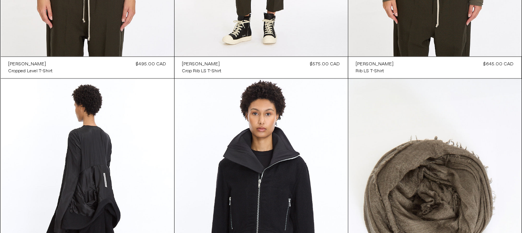 The image size is (522, 233). Describe the element at coordinates (375, 71) in the screenshot. I see `a: Rib LS T-Shirt` at that location.